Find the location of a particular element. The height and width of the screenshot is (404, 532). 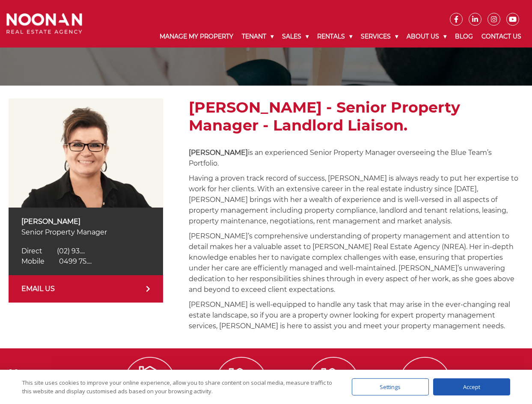

img: Amela Sowinski is located at coordinates (86, 153).